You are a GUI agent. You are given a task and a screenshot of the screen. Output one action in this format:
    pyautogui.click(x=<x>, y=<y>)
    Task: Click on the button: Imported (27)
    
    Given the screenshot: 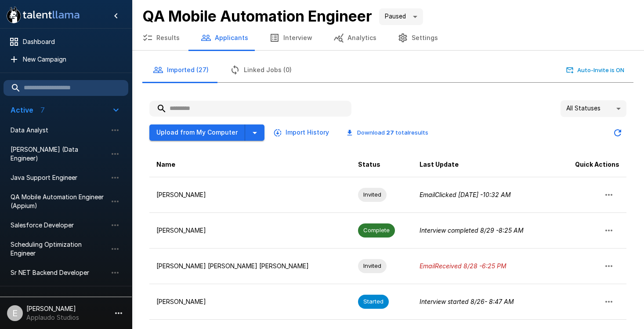 What is the action you would take?
    pyautogui.click(x=181, y=70)
    